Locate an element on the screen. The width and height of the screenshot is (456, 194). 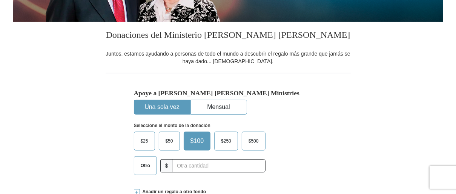
font: Mensual is located at coordinates (219, 106).